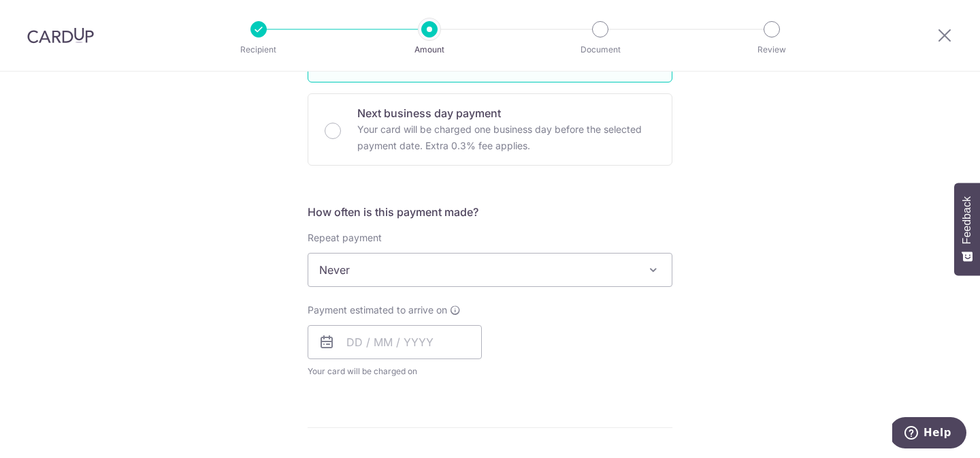 The width and height of the screenshot is (980, 458). What do you see at coordinates (600, 50) in the screenshot?
I see `p: Document` at bounding box center [600, 50].